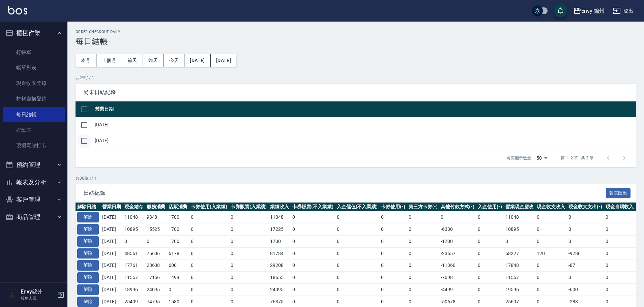  Describe the element at coordinates (542, 158) in the screenshot. I see `div: 50` at that location.